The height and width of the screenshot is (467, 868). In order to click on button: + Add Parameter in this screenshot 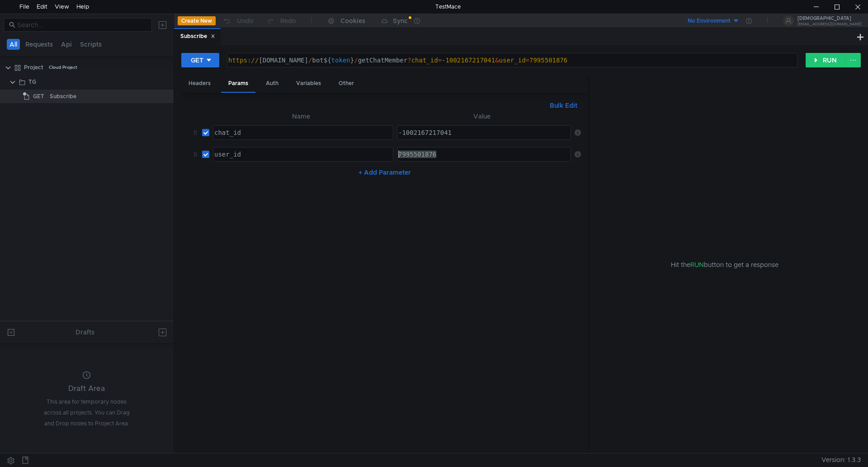, I will do `click(385, 173)`.